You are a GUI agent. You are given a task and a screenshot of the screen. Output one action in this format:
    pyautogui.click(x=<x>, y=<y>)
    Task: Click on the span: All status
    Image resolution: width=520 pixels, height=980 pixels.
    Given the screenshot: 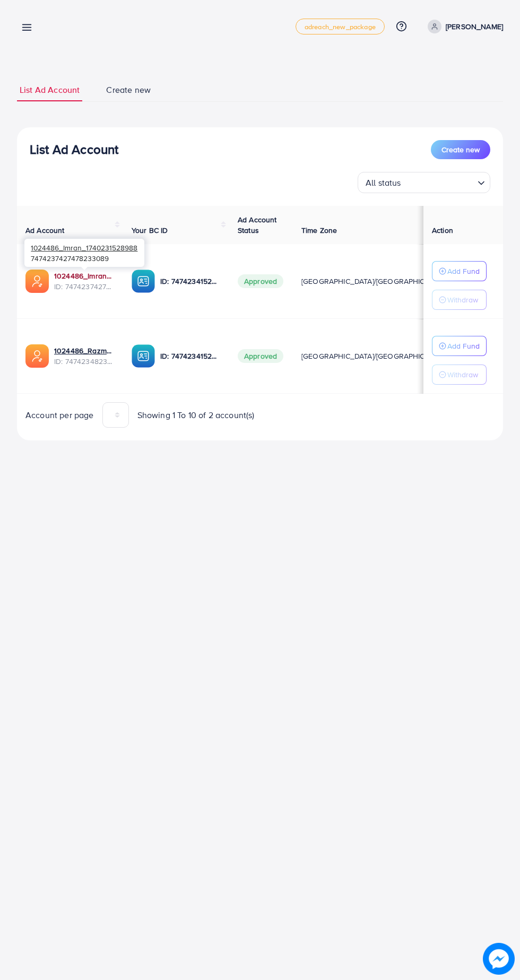 What is the action you would take?
    pyautogui.click(x=383, y=183)
    